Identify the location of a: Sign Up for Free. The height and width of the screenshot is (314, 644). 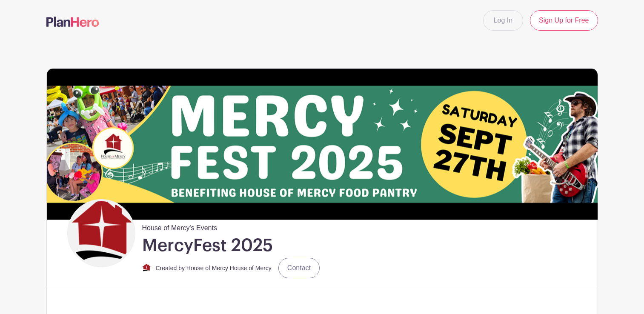
(563, 20).